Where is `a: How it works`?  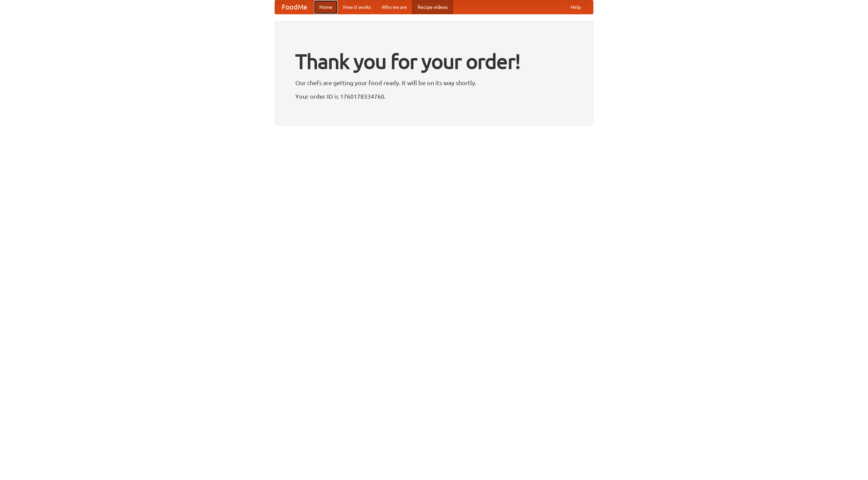 a: How it works is located at coordinates (357, 7).